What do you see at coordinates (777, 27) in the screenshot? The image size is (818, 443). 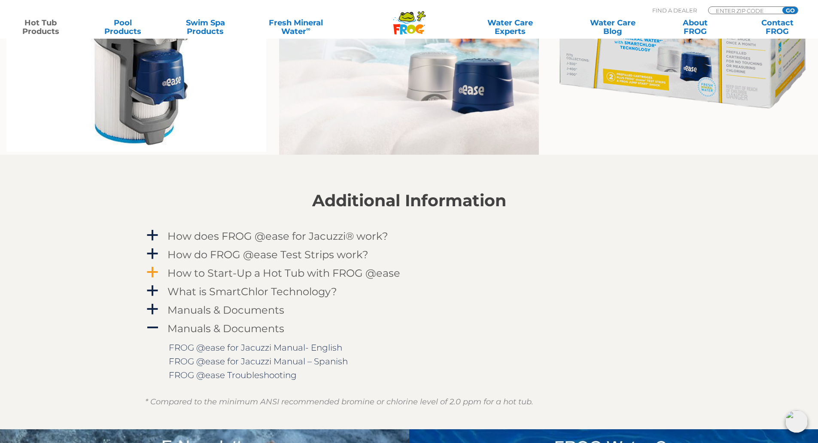 I see `a: ContactFROG` at bounding box center [777, 27].